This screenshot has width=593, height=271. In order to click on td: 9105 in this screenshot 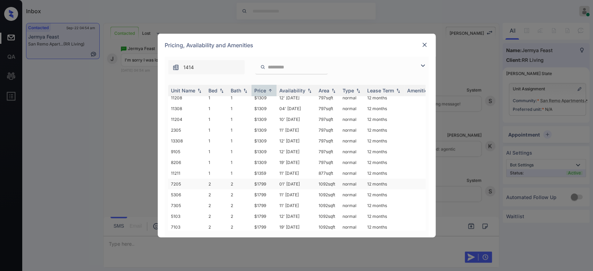, I will do `click(187, 151)`.